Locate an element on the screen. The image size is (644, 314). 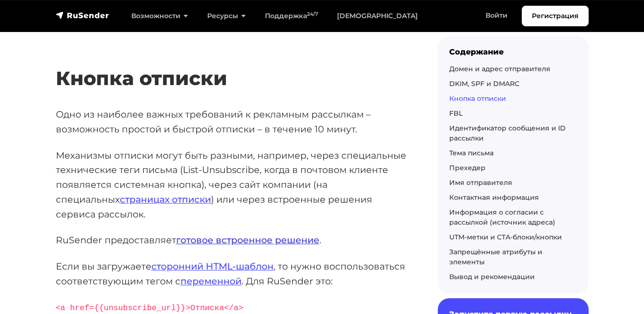
a: Ресурсы is located at coordinates (226, 16).